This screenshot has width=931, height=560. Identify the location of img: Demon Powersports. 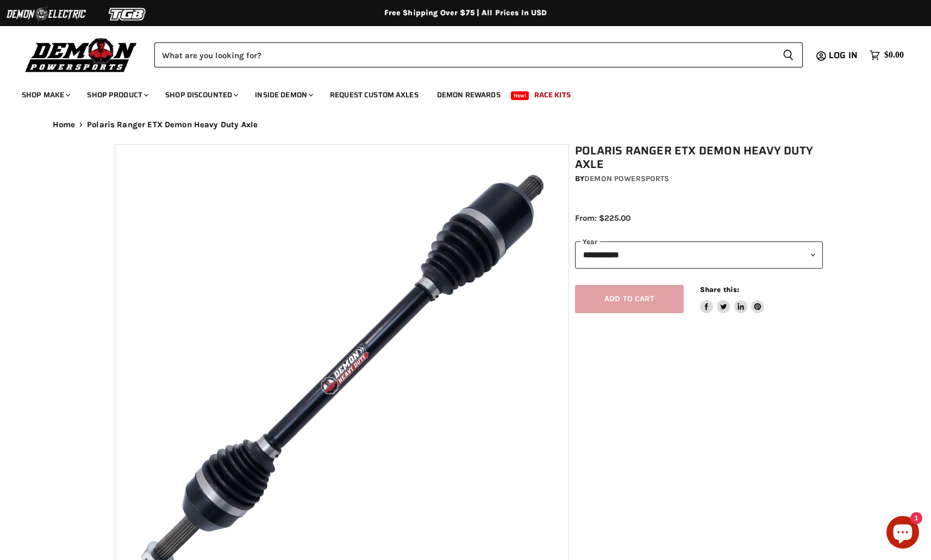
(80, 55).